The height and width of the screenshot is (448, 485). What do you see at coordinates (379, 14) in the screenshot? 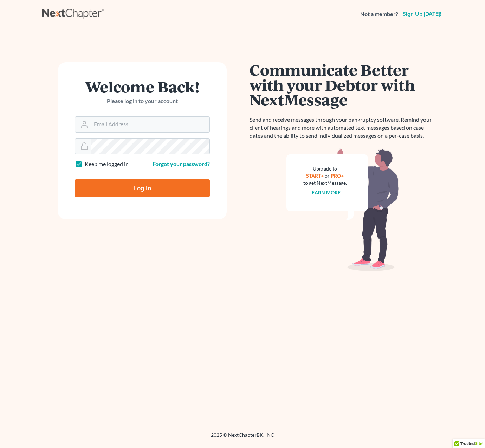
I see `strong: Not a member?` at bounding box center [379, 14].